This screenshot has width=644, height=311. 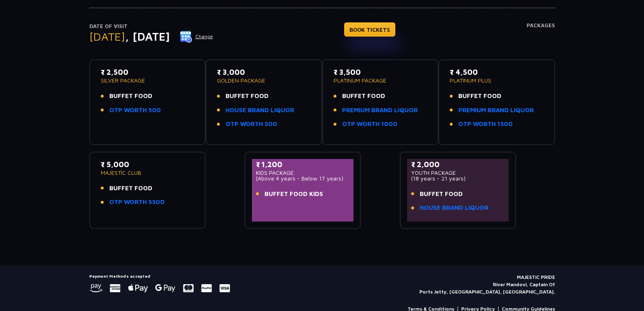 I want to click on p: SILVER PACKAGE, so click(x=148, y=80).